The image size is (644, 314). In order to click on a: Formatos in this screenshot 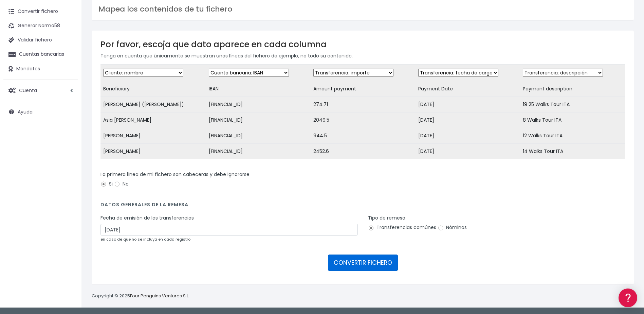, I will do `click(68, 91)`.